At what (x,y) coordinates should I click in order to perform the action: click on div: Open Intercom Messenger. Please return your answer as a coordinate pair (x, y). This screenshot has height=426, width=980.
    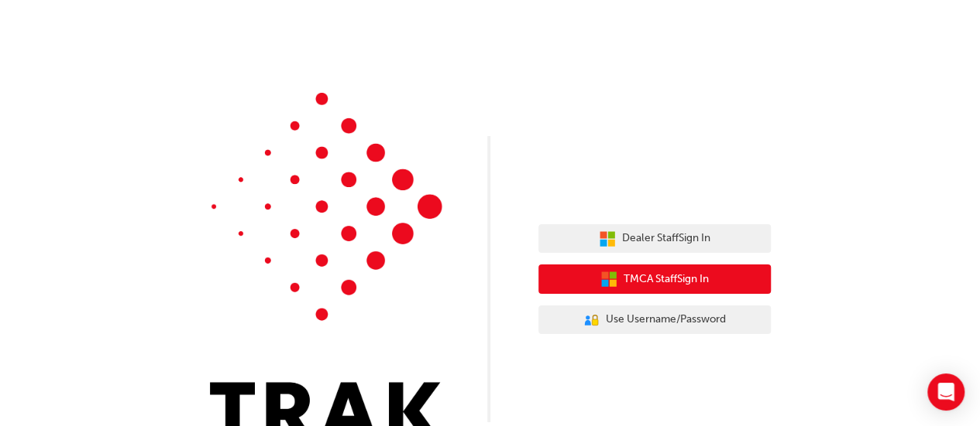
    Looking at the image, I should click on (946, 393).